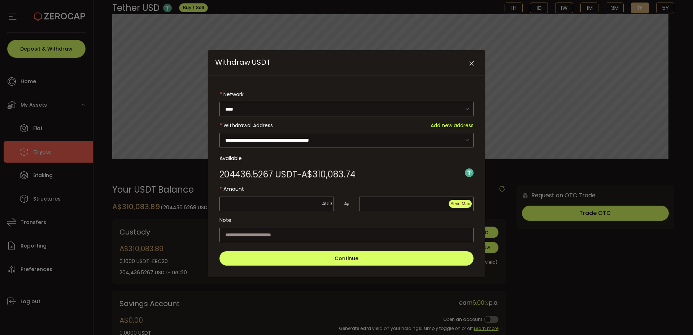 The image size is (693, 335). I want to click on label: Available, so click(346, 158).